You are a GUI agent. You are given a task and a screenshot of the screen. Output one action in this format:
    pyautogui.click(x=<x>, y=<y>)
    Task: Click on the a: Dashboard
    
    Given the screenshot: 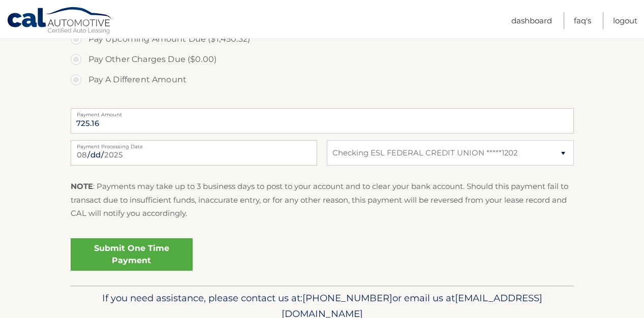 What is the action you would take?
    pyautogui.click(x=532, y=20)
    